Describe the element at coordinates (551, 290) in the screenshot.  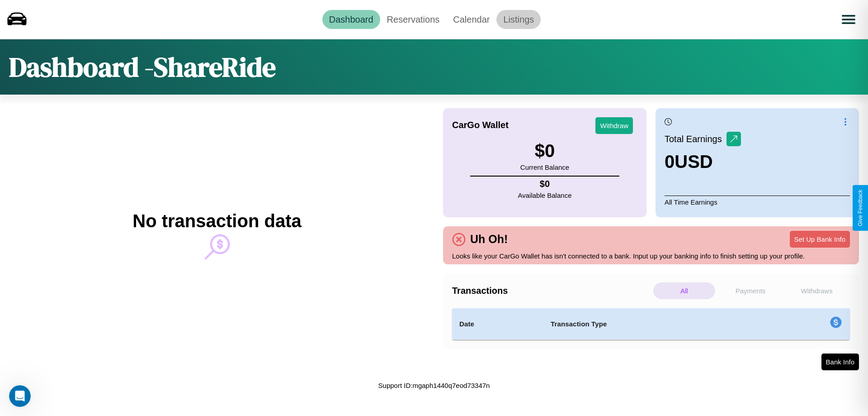
I see `h4: Transactions` at that location.